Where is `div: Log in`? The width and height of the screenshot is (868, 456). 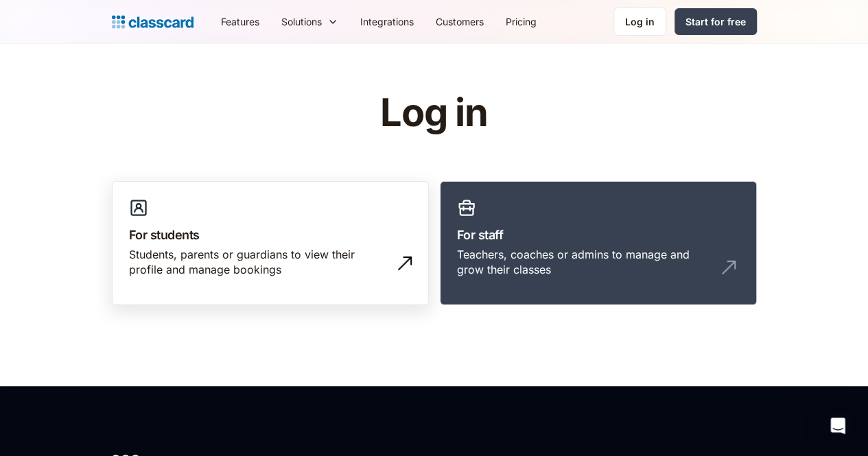 div: Log in is located at coordinates (639, 21).